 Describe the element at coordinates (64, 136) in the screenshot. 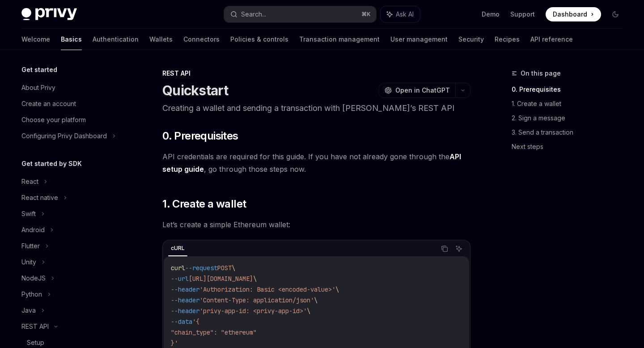

I see `div: Configuring Privy Dashboard` at that location.